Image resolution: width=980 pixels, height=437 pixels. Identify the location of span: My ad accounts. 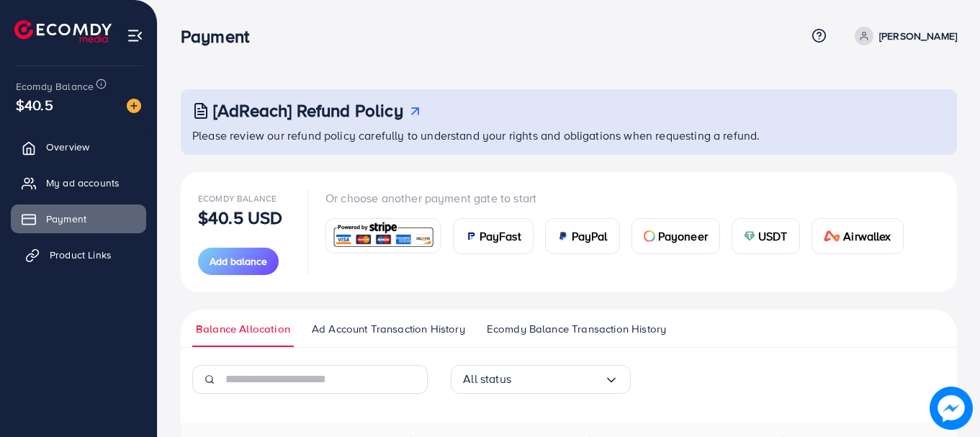
(83, 183).